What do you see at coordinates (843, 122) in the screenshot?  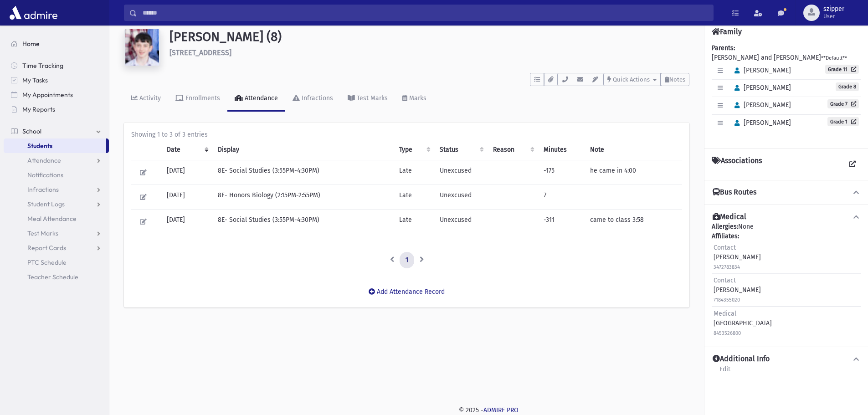 I see `a: Grade 1` at bounding box center [843, 122].